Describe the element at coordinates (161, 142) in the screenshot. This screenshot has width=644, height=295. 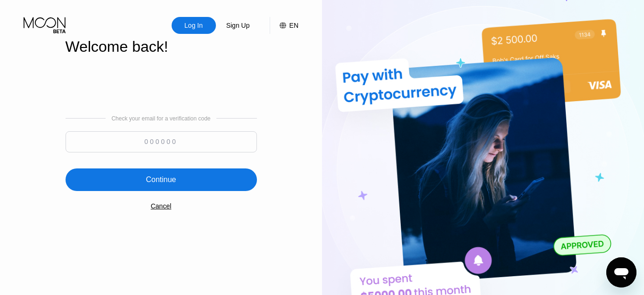
I see `input: 000000` at that location.